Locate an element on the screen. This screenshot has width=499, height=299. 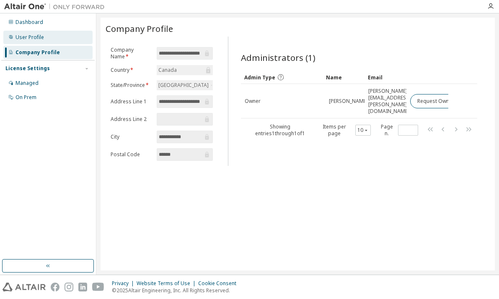
img: Altair One is located at coordinates (57, 7).